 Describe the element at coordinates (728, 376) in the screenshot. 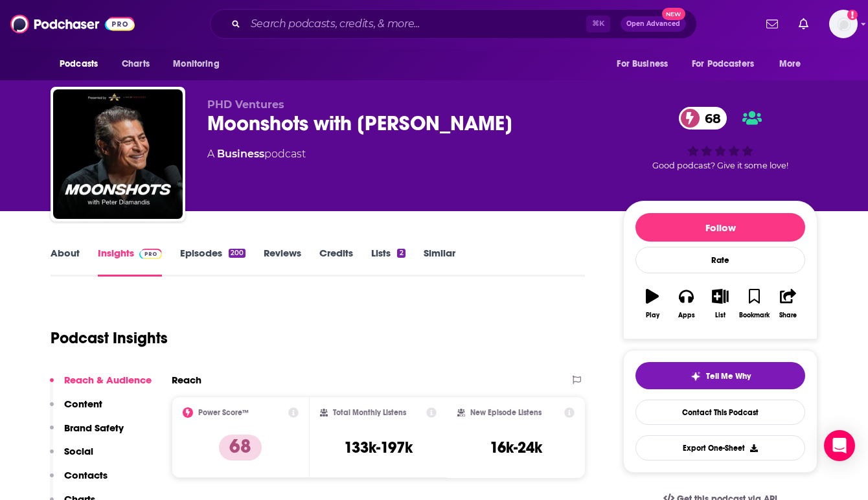

I see `span: Tell Me Why` at that location.